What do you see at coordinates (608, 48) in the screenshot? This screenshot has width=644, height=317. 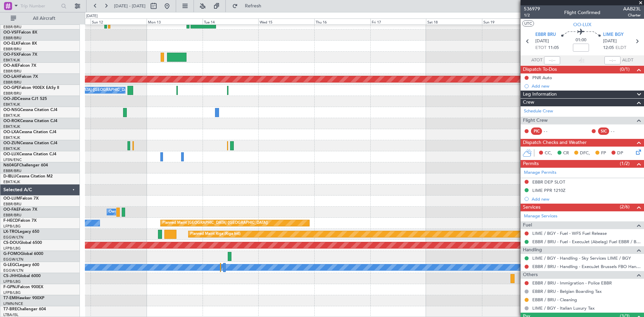 I see `span: 12:05` at bounding box center [608, 48].